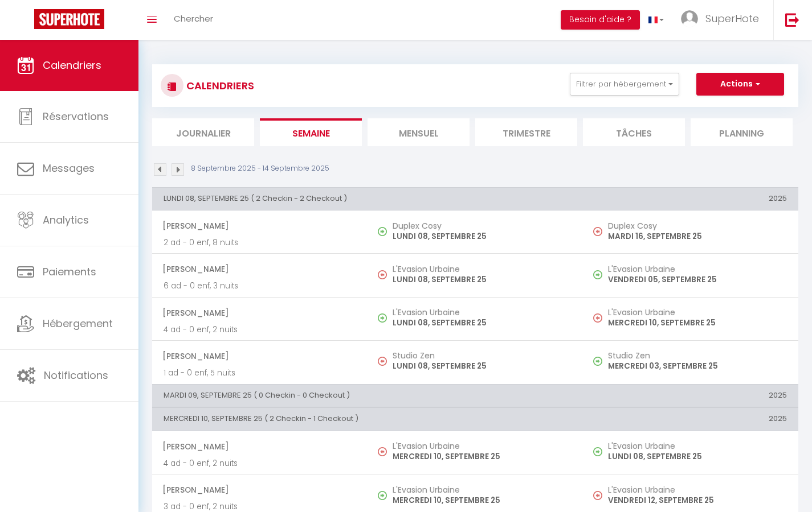 This screenshot has height=512, width=812. What do you see at coordinates (193, 19) in the screenshot?
I see `span: Chercher` at bounding box center [193, 19].